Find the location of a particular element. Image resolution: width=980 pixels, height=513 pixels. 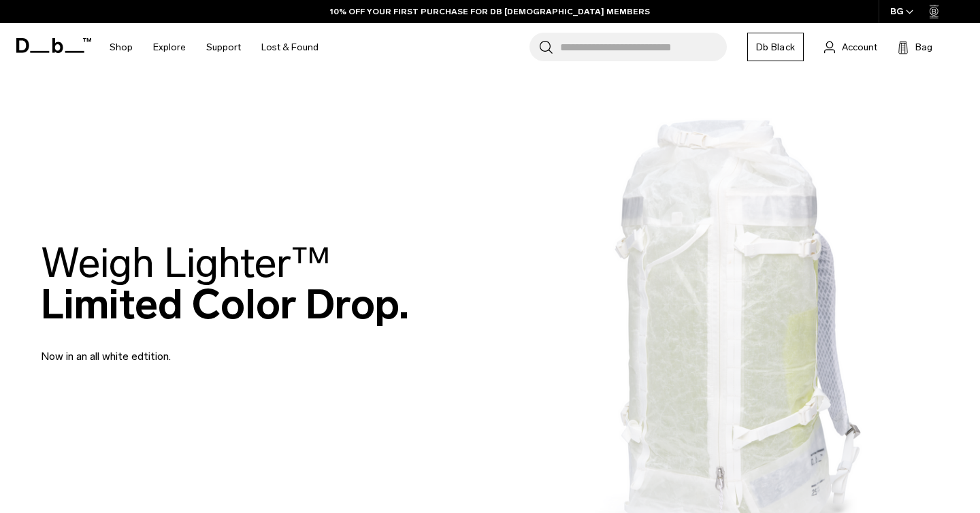

nav: Main Navigation is located at coordinates (214, 47).